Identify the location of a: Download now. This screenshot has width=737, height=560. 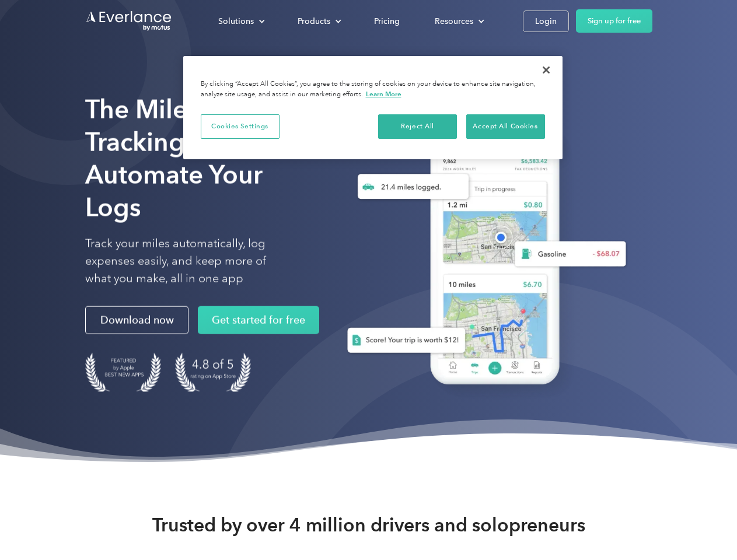
(137, 320).